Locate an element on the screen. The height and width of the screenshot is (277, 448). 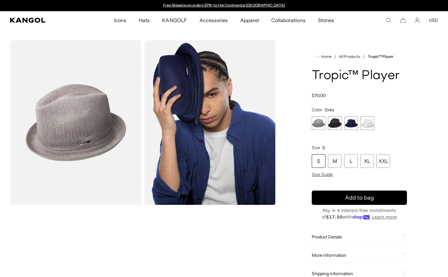
div: L is located at coordinates (351, 161).